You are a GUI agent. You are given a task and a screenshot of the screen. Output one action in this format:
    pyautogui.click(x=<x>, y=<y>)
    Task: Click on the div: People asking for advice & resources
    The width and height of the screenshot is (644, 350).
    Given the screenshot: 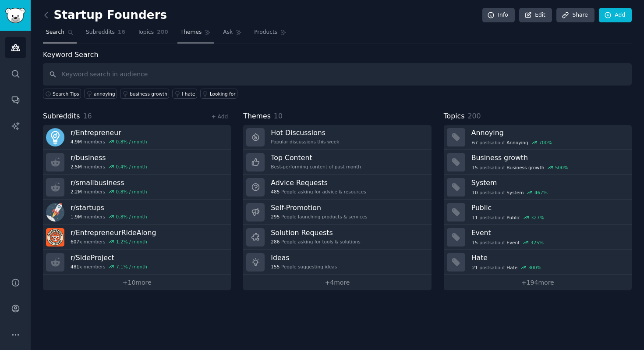 What is the action you would take?
    pyautogui.click(x=318, y=192)
    